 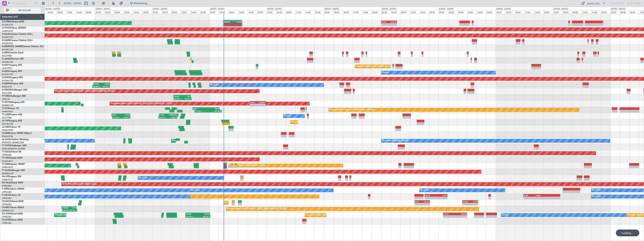 I want to click on a: 9H-LPZLegacy 500, so click(x=12, y=177).